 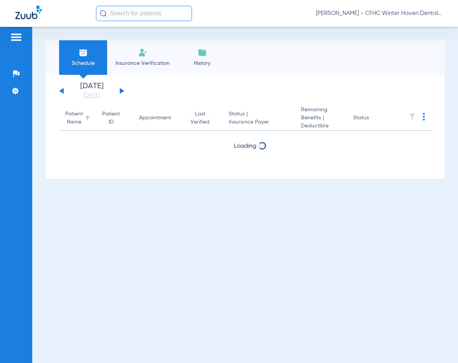 What do you see at coordinates (28, 12) in the screenshot?
I see `img: Zuub Logo` at bounding box center [28, 12].